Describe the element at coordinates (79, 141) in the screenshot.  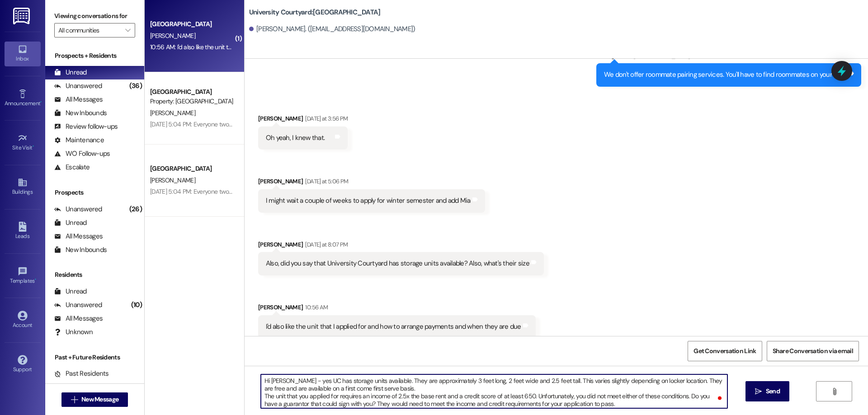
I see `div: Maintenance` at that location.